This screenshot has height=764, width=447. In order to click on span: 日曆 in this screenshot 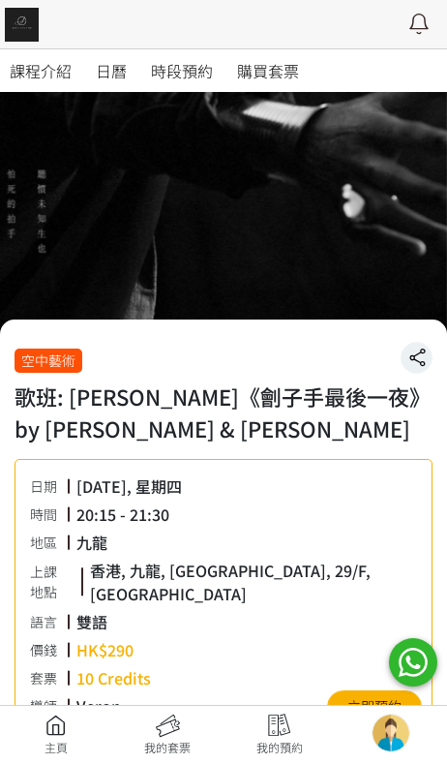, I will do `click(111, 71)`.